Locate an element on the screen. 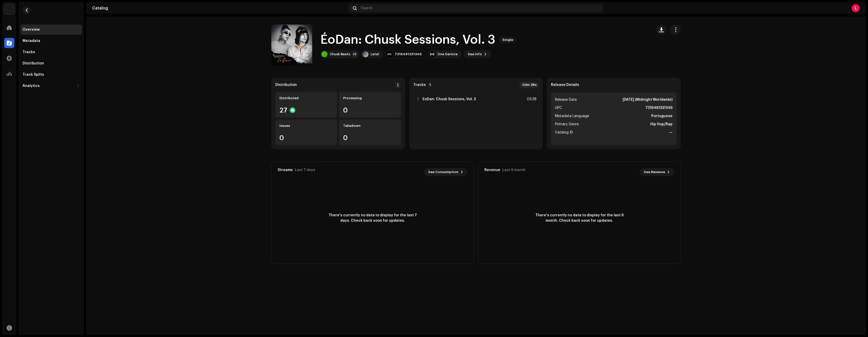 The width and height of the screenshot is (868, 337). span: See Revenue is located at coordinates (654, 172).